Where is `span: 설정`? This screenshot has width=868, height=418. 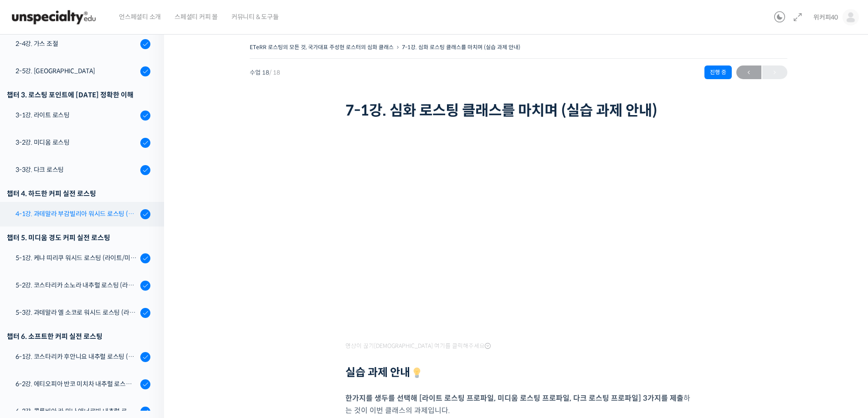
span: 설정 is located at coordinates (146, 306).